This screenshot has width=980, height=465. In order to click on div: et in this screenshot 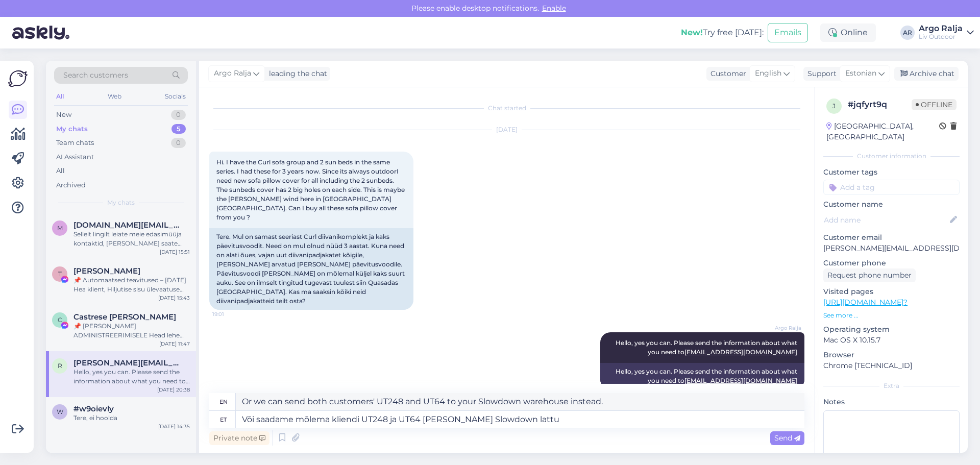, I will do `click(223, 420)`.